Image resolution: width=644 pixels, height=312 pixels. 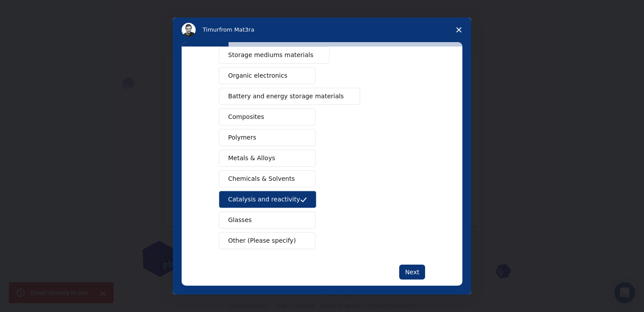 I want to click on button: Catalysis and reactivity, so click(x=267, y=199).